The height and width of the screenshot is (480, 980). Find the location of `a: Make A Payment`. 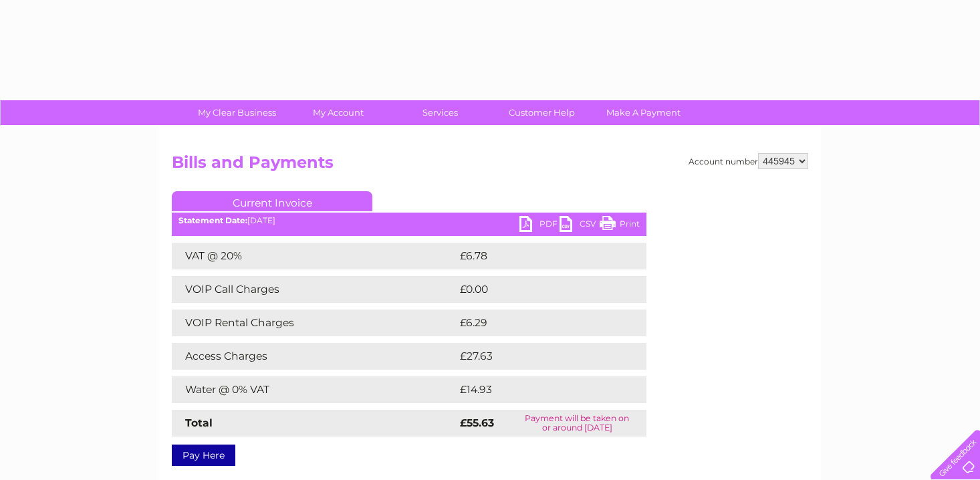

a: Make A Payment is located at coordinates (643, 112).